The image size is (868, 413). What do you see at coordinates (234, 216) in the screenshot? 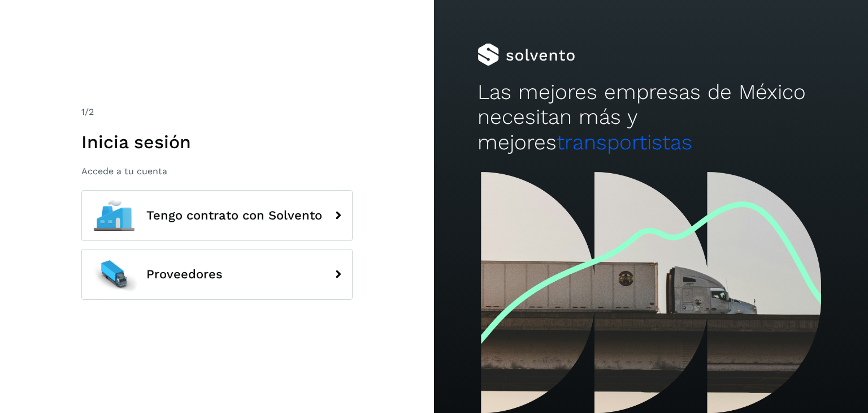
I see `span: Tengo contrato con Solvento` at bounding box center [234, 216].